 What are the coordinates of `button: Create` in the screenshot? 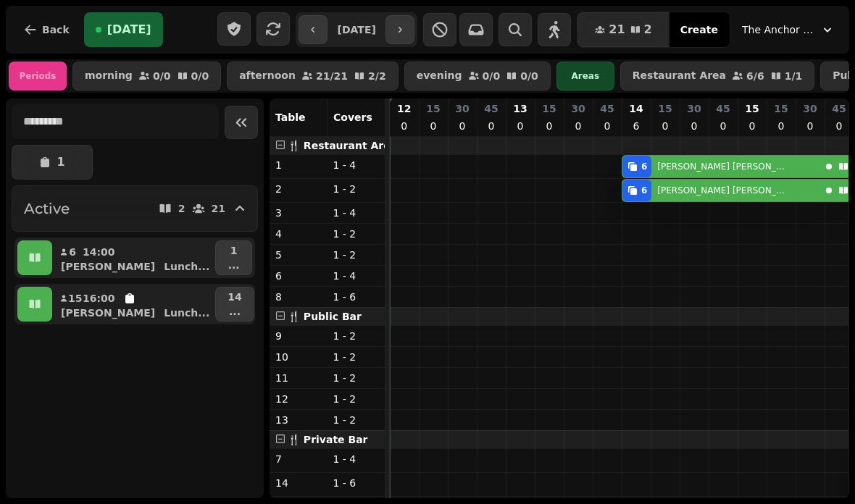 It's located at (699, 30).